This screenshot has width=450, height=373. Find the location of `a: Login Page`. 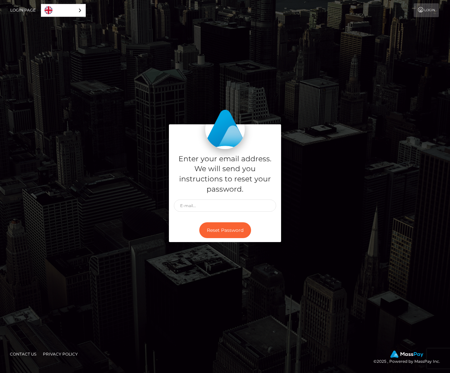

a: Login Page is located at coordinates (23, 10).